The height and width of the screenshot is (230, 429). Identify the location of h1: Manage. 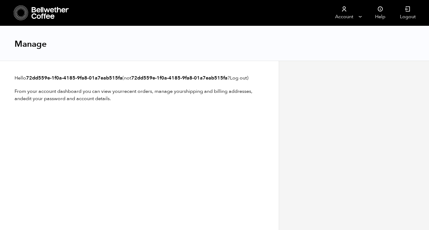
(31, 44).